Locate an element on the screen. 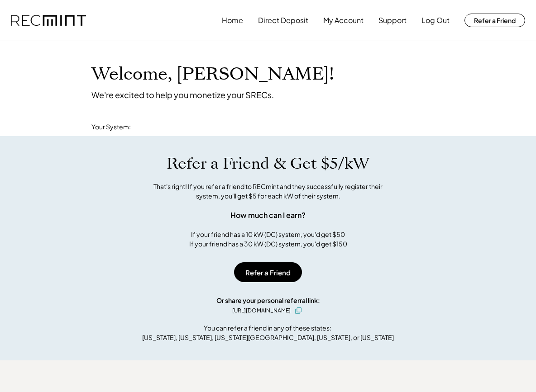  div: That's right! If you refer a friend to RECmint and they successfully register their system, you'l... is located at coordinates (268, 191).